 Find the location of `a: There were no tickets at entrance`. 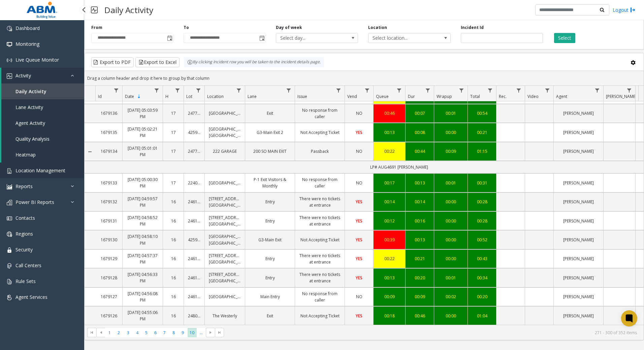

a: There were no tickets at entrance is located at coordinates (320, 221).